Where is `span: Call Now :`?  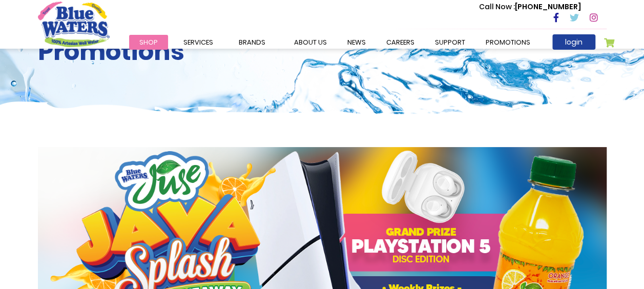 span: Call Now : is located at coordinates (497, 7).